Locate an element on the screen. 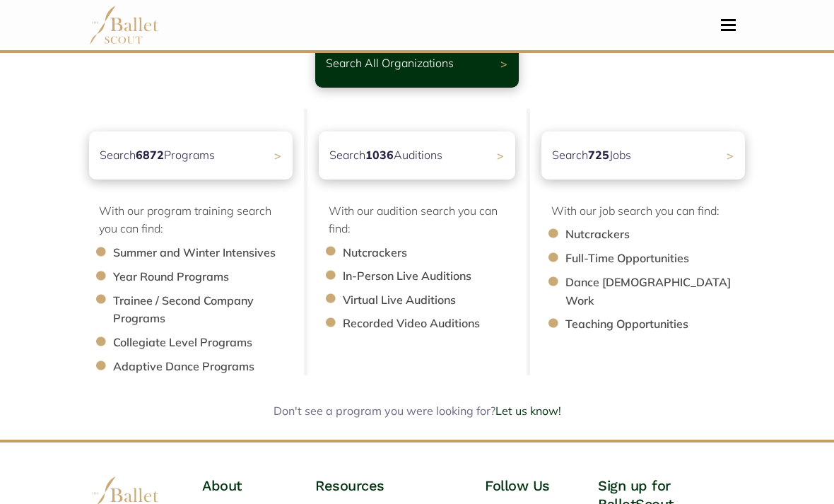 The image size is (834, 504). li: In-Person Live Auditions is located at coordinates (436, 277).